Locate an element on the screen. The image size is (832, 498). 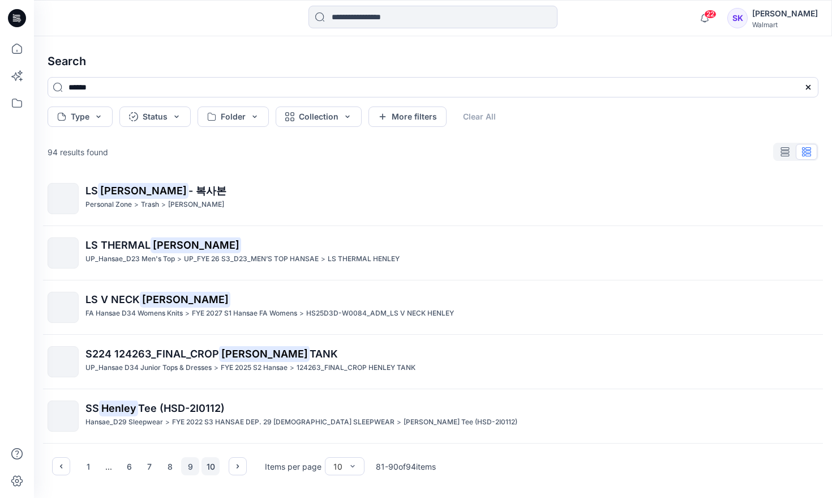
button: Status is located at coordinates (155, 117).